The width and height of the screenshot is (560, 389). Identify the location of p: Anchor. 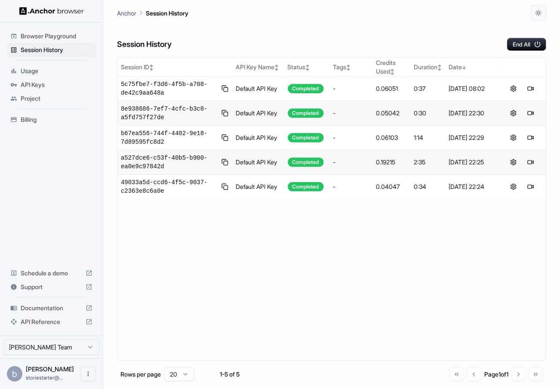
(127, 13).